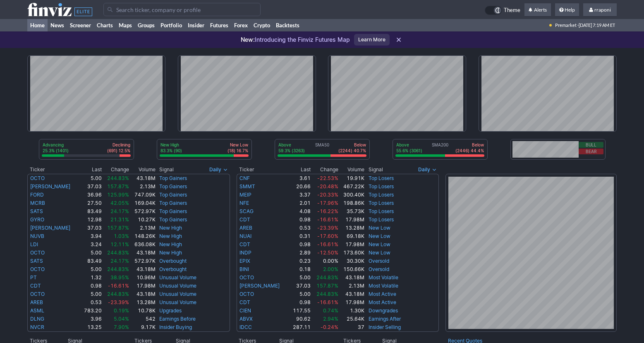 Image resolution: width=644 pixels, height=343 pixels. What do you see at coordinates (171, 310) in the screenshot?
I see `a: Upgrades` at bounding box center [171, 310].